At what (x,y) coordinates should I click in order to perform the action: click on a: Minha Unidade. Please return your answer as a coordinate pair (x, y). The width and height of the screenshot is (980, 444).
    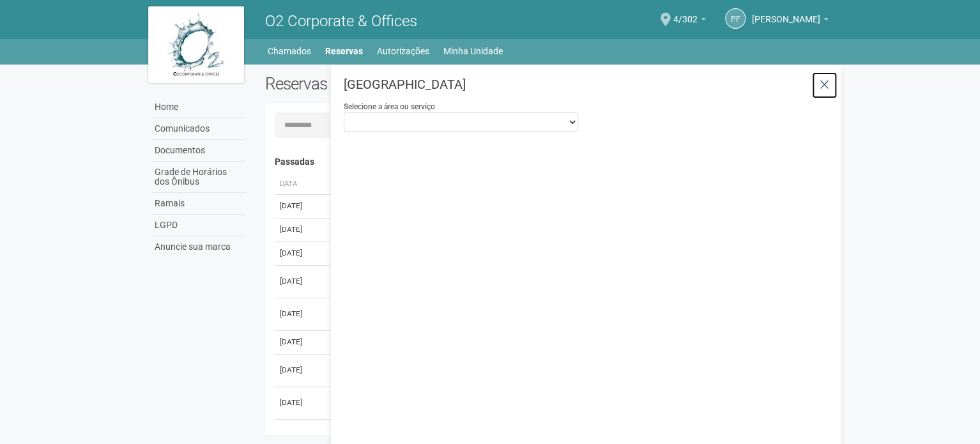
    Looking at the image, I should click on (473, 51).